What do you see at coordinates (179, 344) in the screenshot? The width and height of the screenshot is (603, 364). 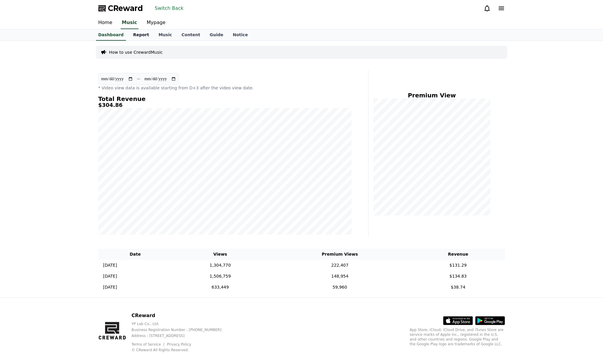 I see `a: Privacy Policy` at bounding box center [179, 344].